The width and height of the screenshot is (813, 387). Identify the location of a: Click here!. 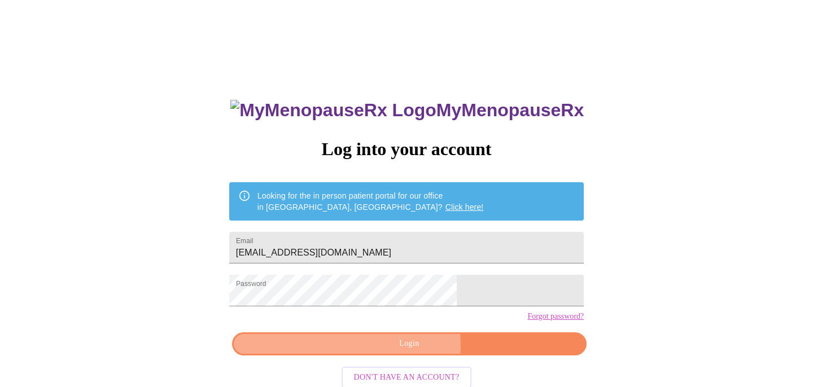
(465, 207).